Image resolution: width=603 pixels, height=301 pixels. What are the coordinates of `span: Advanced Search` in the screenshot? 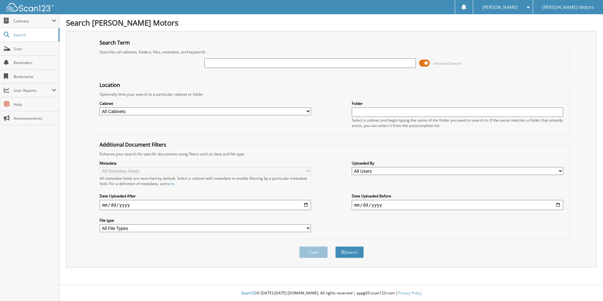 It's located at (447, 63).